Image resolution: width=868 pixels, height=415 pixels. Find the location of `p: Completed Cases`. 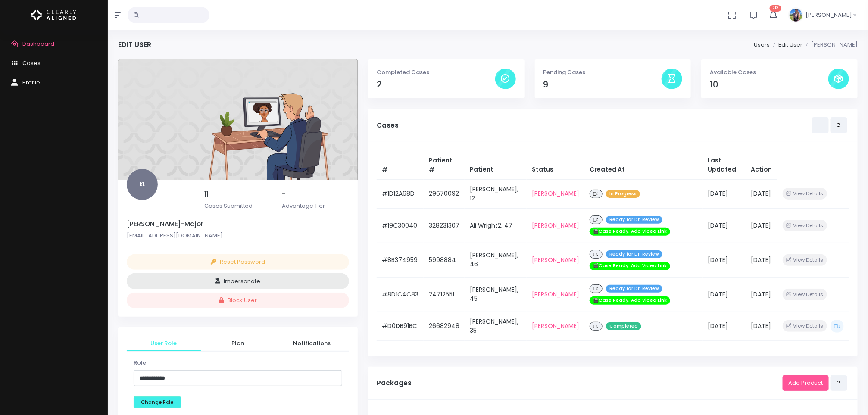

p: Completed Cases is located at coordinates (435, 72).